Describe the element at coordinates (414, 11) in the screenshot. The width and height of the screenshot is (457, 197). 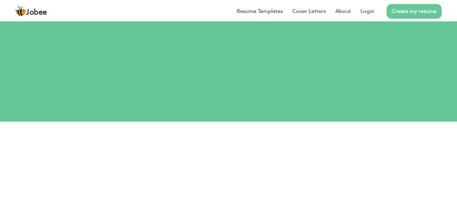
I see `a: Create my resume` at that location.